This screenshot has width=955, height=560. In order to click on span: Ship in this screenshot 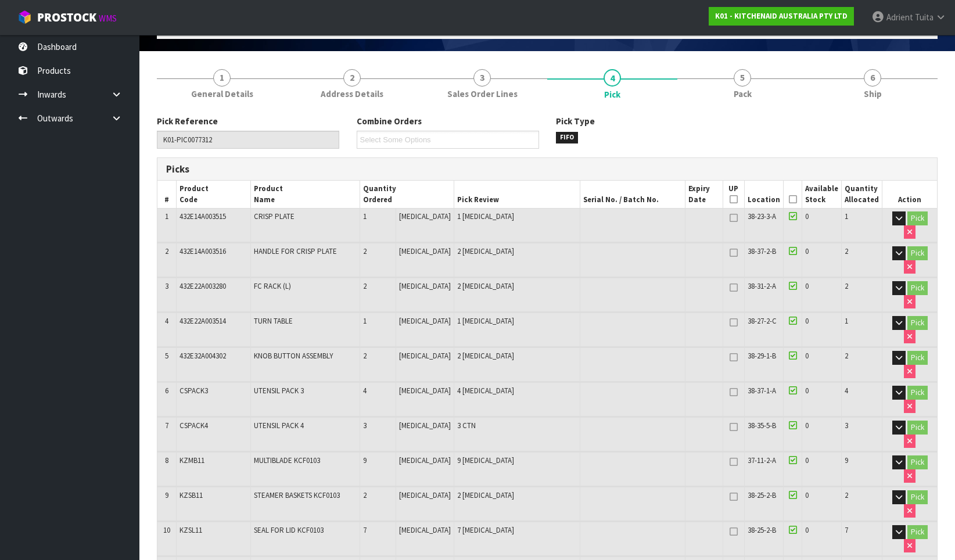, I will do `click(872, 93)`.